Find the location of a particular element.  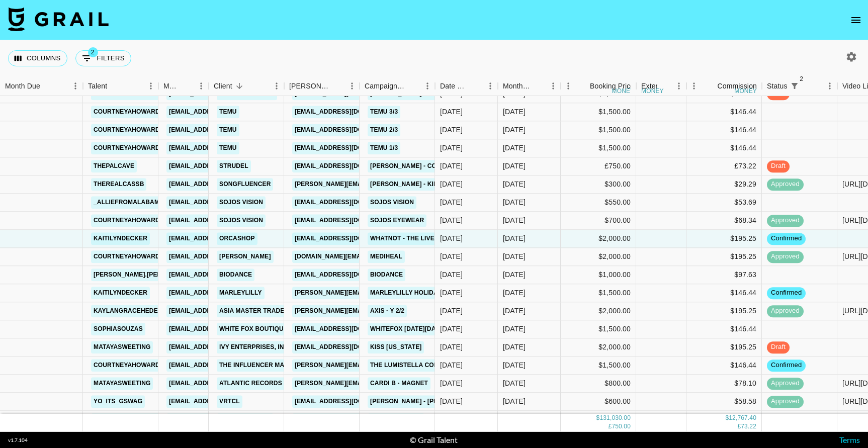

div: Status is located at coordinates (777, 86).